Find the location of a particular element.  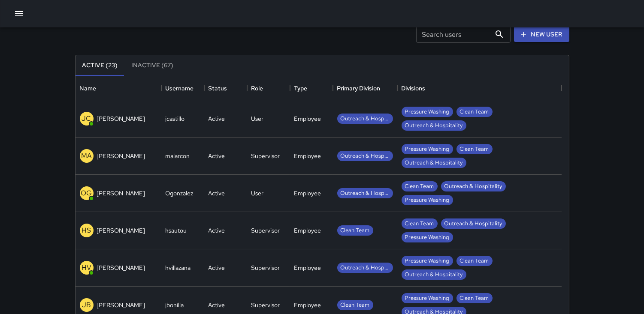

p: HV is located at coordinates (86, 268).